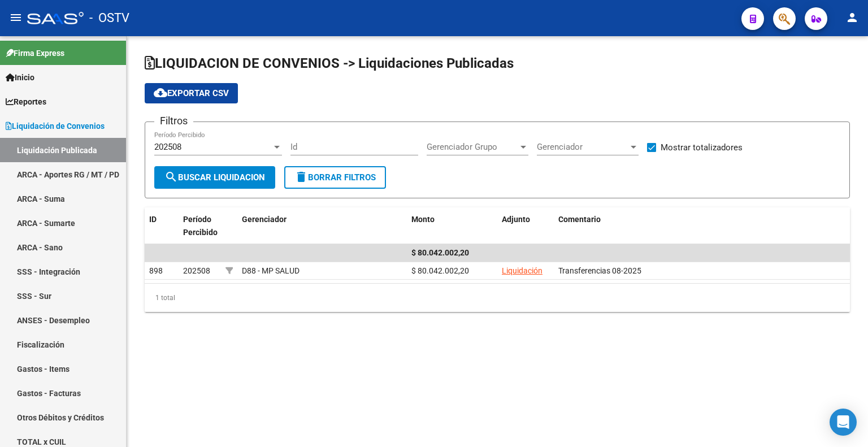 The width and height of the screenshot is (868, 447). Describe the element at coordinates (525, 232) in the screenshot. I see `datatable-header-cell: Adjunto` at that location.